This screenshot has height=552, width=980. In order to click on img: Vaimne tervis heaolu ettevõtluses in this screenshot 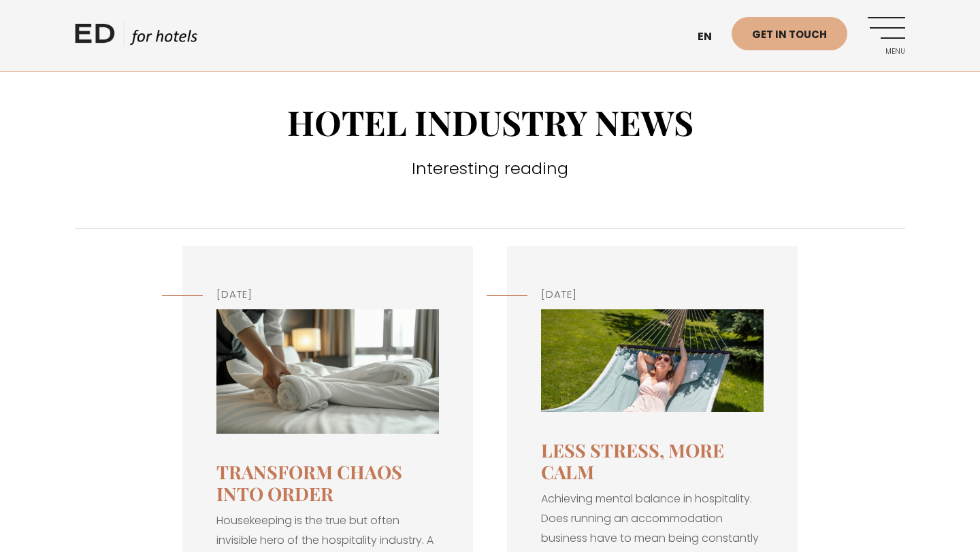, I will do `click(651, 360)`.